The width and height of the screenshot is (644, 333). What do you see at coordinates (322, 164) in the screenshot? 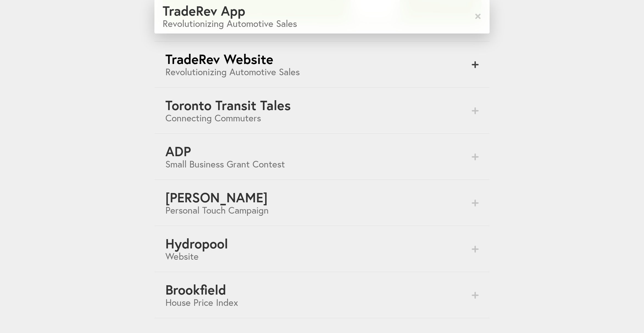
I see `h3: Small Business Grant Contest` at bounding box center [322, 164].